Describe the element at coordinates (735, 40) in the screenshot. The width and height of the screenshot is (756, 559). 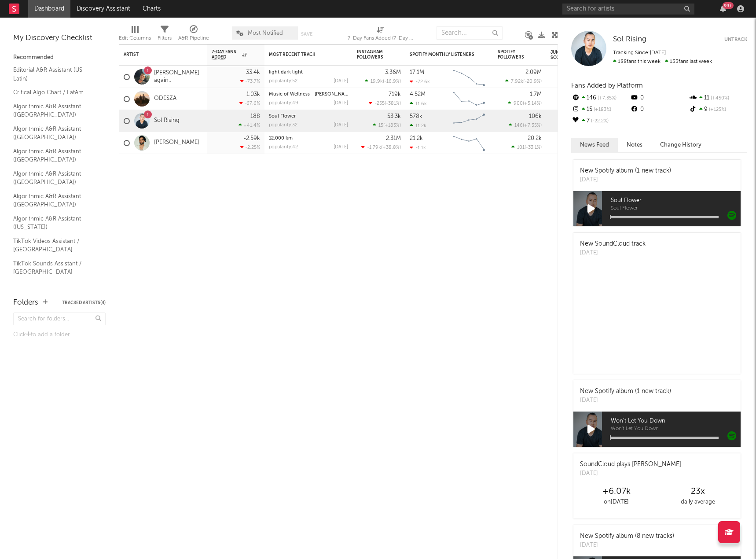
I see `button: Untrack` at that location.